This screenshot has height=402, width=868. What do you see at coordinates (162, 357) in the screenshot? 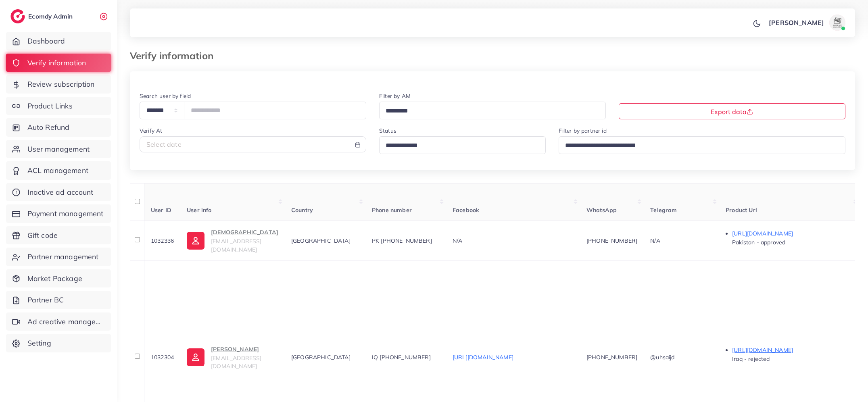
I see `span: 1032304` at bounding box center [162, 357].